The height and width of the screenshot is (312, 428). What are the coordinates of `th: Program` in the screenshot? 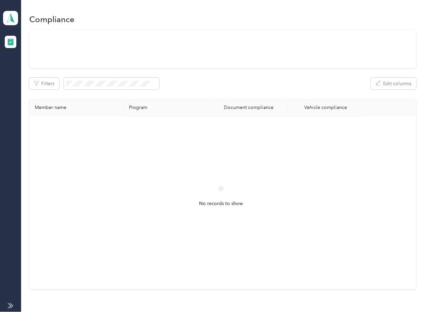 It's located at (167, 107).